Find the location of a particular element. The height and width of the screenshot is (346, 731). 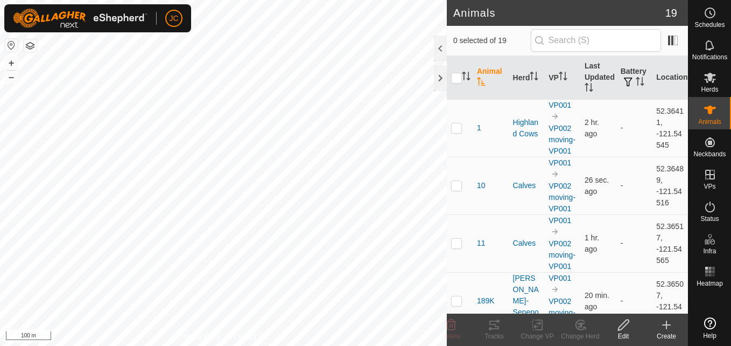

span: Heatmap is located at coordinates (710, 283).